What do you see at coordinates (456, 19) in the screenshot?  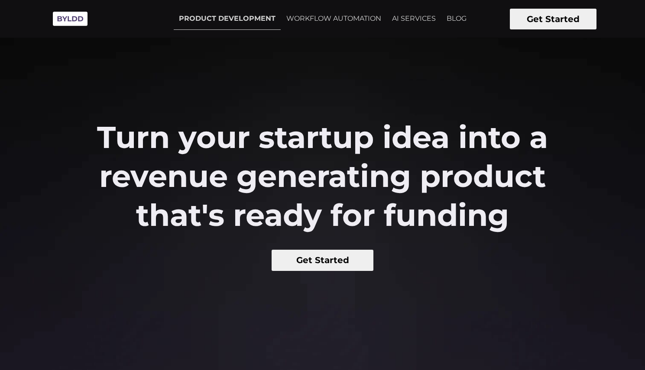 I see `a: BLOG` at bounding box center [456, 19].